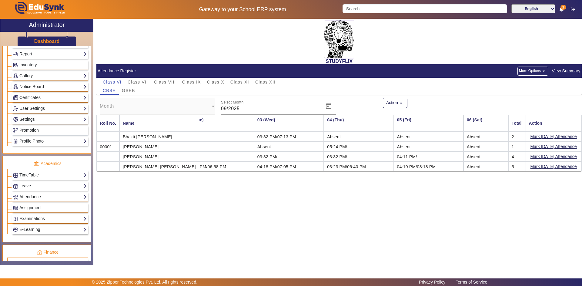 The width and height of the screenshot is (582, 286). What do you see at coordinates (358, 167) in the screenshot?
I see `td: 03:23 PM/06:40 PM` at bounding box center [358, 167].